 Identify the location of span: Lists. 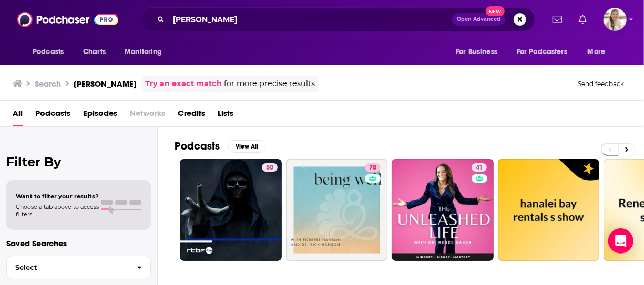
(225, 116).